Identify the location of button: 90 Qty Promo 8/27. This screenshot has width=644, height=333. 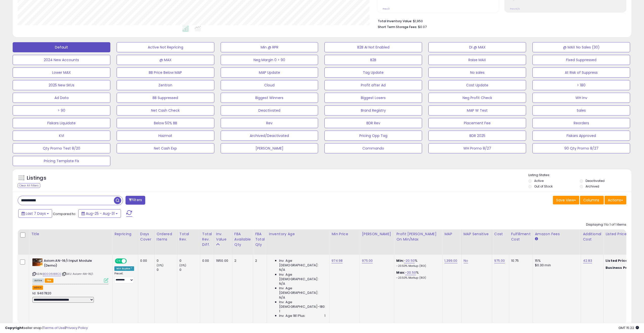
(581, 149).